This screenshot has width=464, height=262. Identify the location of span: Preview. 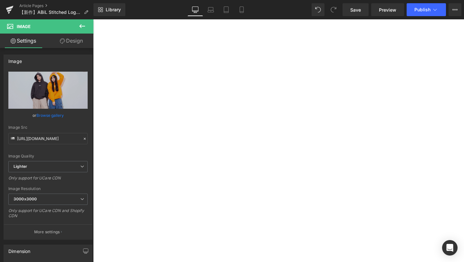
(387, 10).